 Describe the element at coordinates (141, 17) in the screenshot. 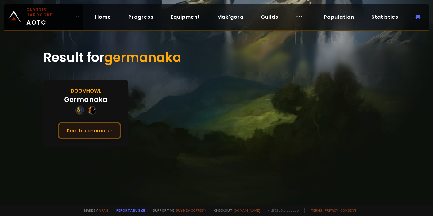

I see `a: Progress` at that location.